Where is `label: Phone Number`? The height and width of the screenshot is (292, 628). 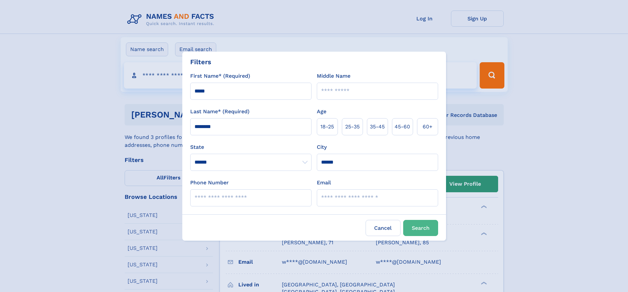 label: Phone Number is located at coordinates (209, 183).